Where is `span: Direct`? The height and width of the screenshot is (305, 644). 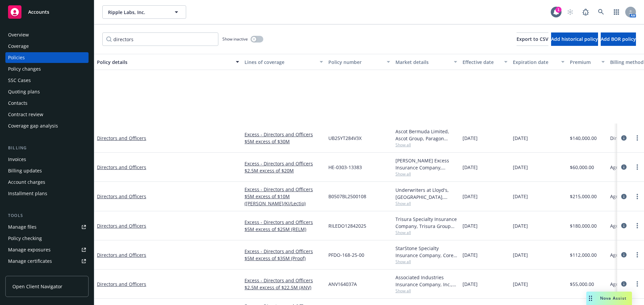 span: Direct is located at coordinates (616, 138).